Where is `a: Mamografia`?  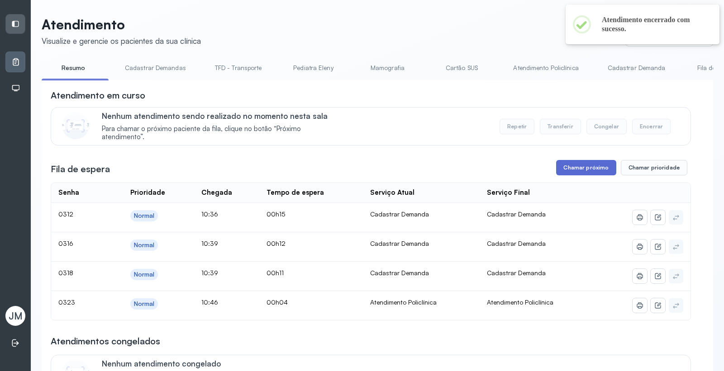 a: Mamografia is located at coordinates (387, 68).